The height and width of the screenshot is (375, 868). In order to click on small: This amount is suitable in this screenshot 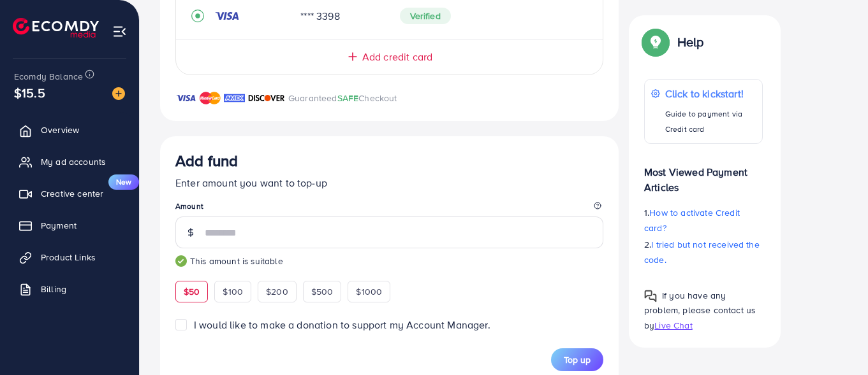, I will do `click(389, 261)`.